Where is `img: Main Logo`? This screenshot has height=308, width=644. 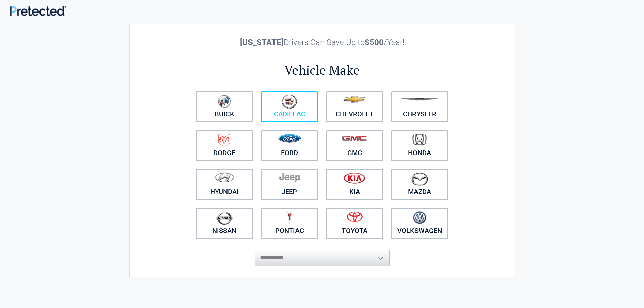
img: Main Logo is located at coordinates (38, 10).